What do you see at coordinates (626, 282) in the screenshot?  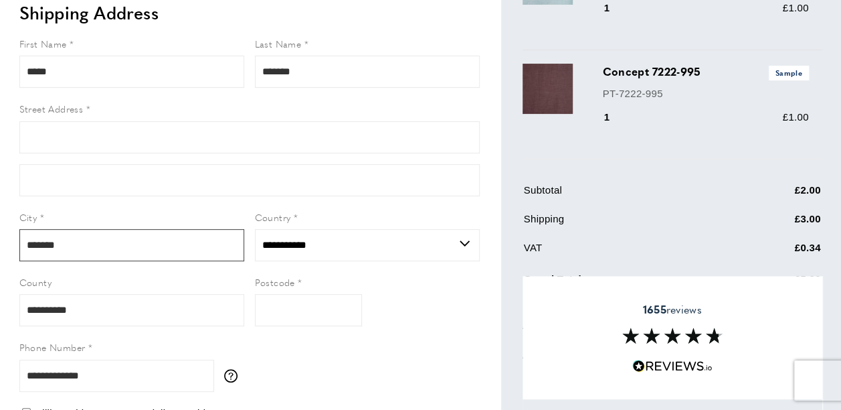 I see `td: Grand Total` at bounding box center [626, 282].